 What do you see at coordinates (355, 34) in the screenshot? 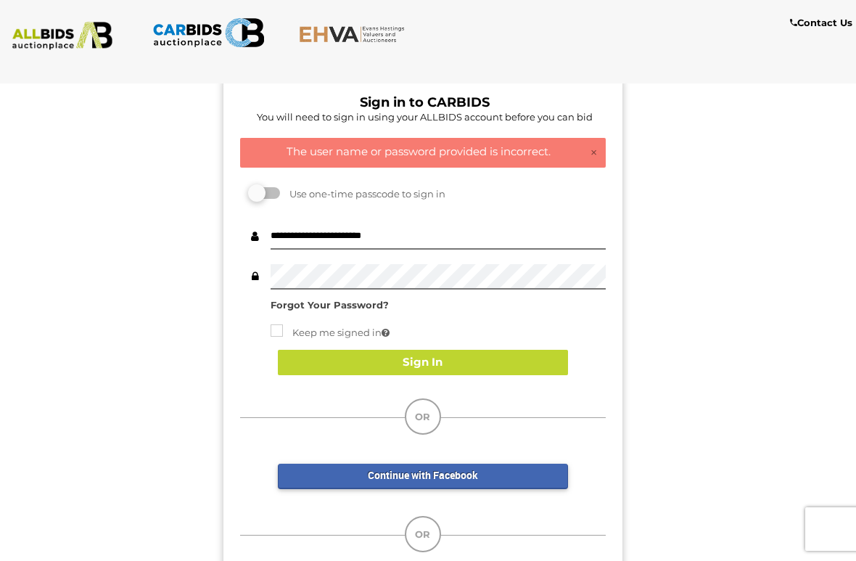
I see `img: EHVA.com.au` at bounding box center [355, 34].